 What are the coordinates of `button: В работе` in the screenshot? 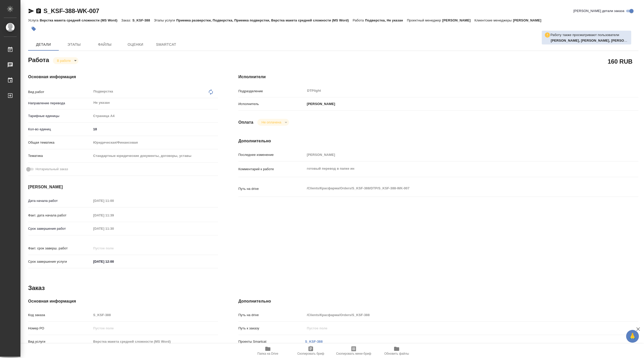 It's located at (63, 60).